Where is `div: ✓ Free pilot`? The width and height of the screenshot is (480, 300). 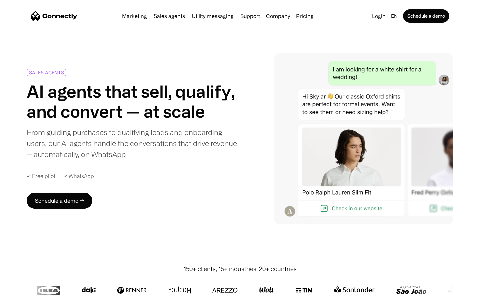 div: ✓ Free pilot is located at coordinates (41, 176).